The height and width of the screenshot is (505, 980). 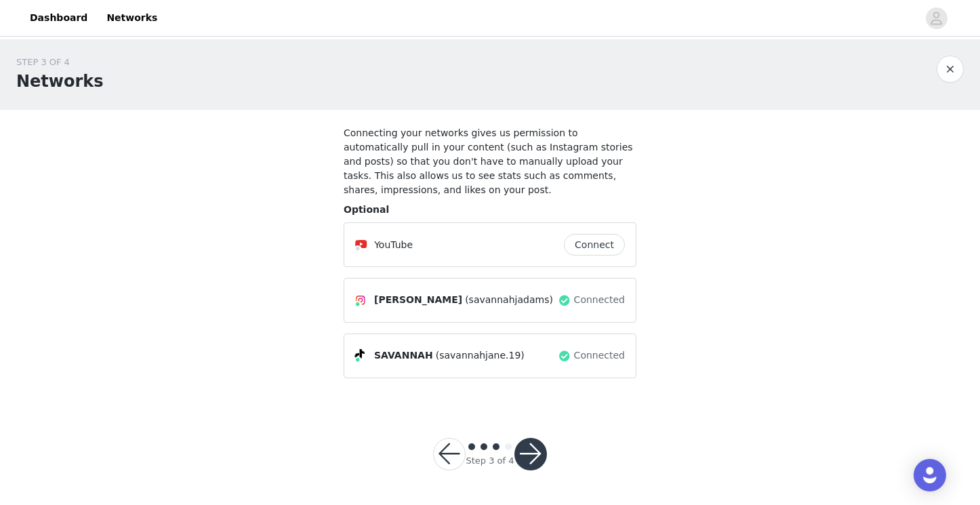 What do you see at coordinates (360, 300) in the screenshot?
I see `img: Instagram Icon` at bounding box center [360, 300].